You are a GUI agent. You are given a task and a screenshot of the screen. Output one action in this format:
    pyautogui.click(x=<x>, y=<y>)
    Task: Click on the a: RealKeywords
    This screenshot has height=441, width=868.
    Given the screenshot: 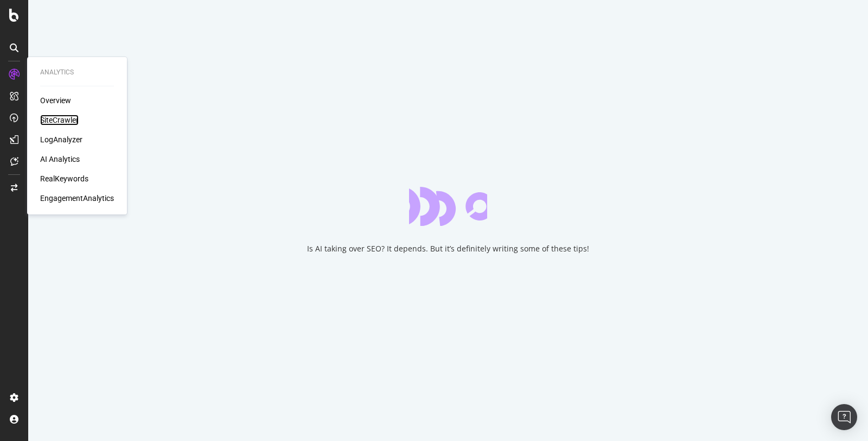 What is the action you would take?
    pyautogui.click(x=64, y=179)
    